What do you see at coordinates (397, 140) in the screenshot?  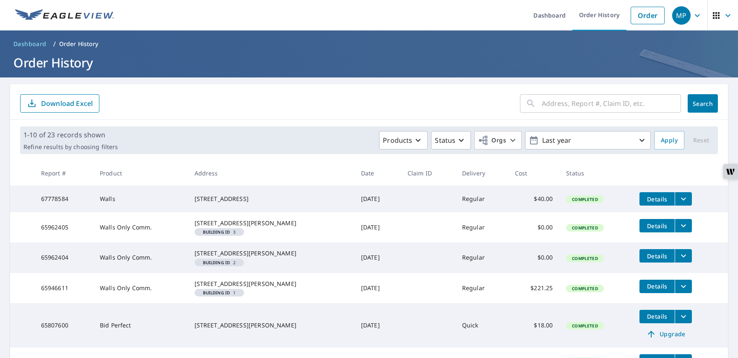 I see `p: Products` at bounding box center [397, 140].